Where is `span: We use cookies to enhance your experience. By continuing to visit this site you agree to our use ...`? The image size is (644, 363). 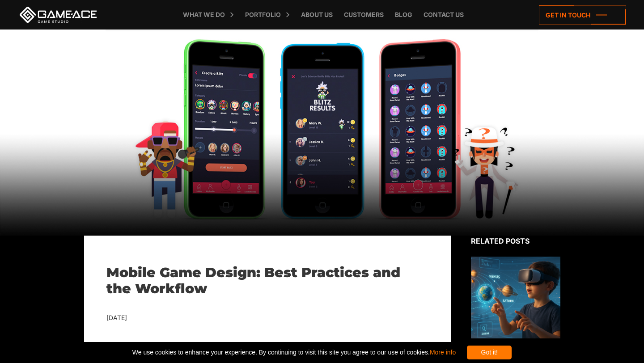 span: We use cookies to enhance your experience. By continuing to visit this site you agree to our use ... is located at coordinates (294, 352).